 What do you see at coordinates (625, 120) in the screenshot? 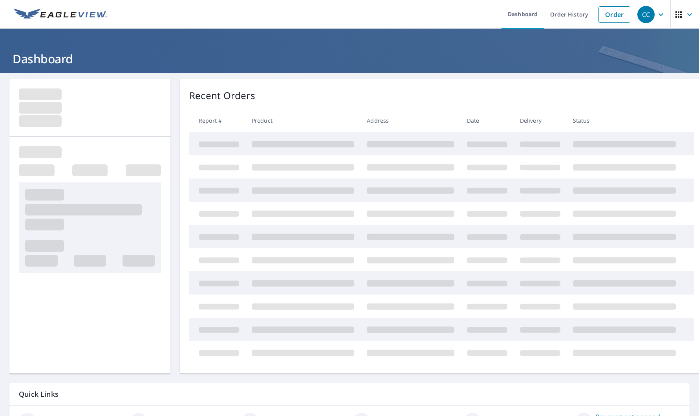
I see `th: Status` at bounding box center [625, 120].